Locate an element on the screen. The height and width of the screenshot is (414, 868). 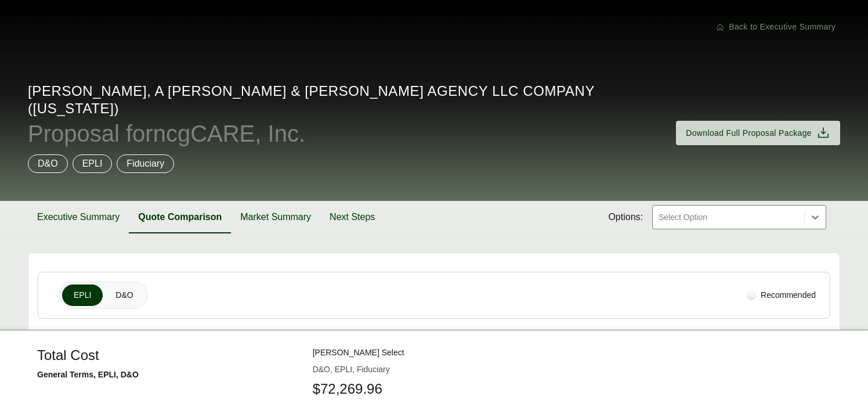
img: Hamilton Select-Logo is located at coordinates (328, 363).